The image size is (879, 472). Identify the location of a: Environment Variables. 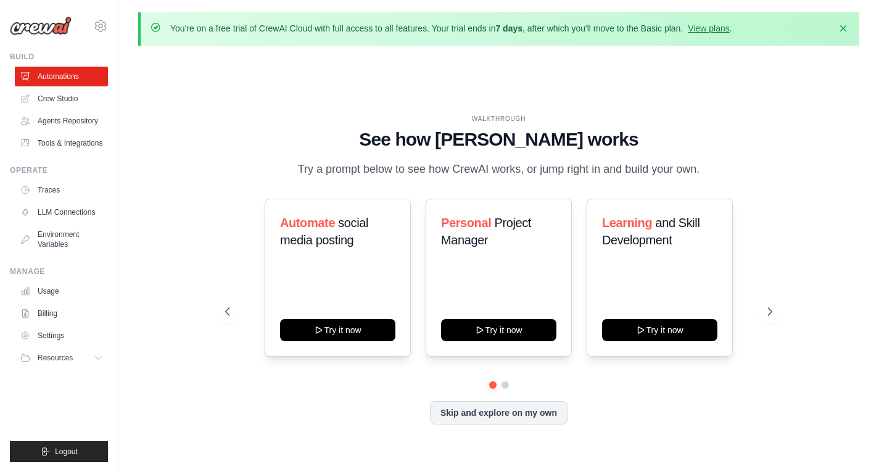
(61, 239).